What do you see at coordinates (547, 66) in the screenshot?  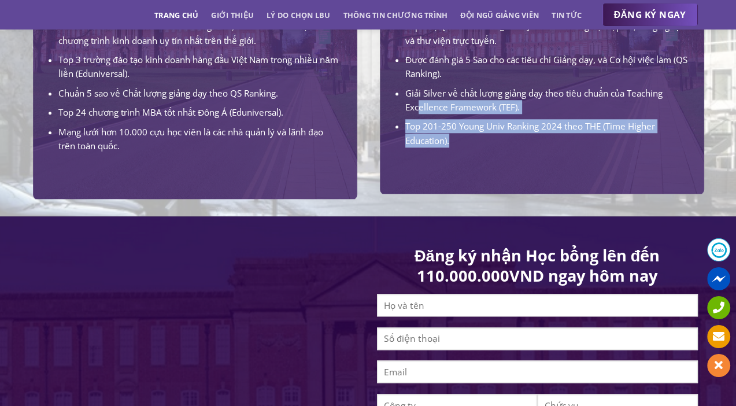 I see `li: Được đánh giá 5 Sao cho các tiêu chí Giảng dạy, và Cơ hội việc làm (QS Ranking).` at bounding box center [547, 66].